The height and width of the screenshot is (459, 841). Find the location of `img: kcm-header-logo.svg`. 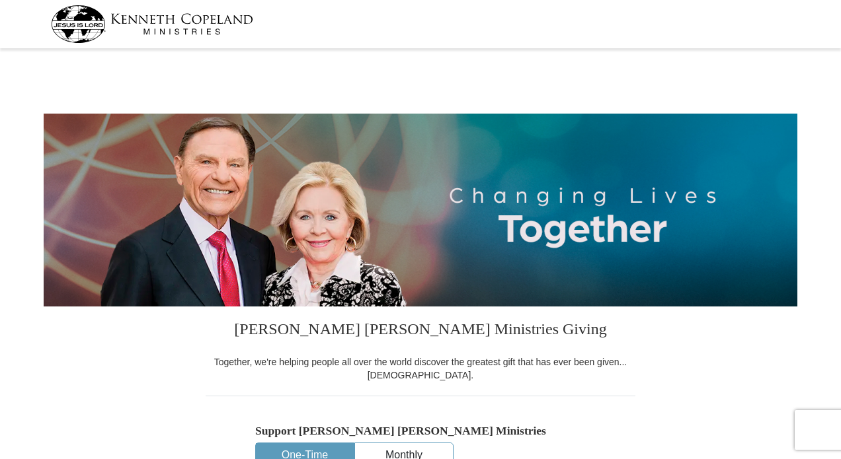

img: kcm-header-logo.svg is located at coordinates (152, 24).